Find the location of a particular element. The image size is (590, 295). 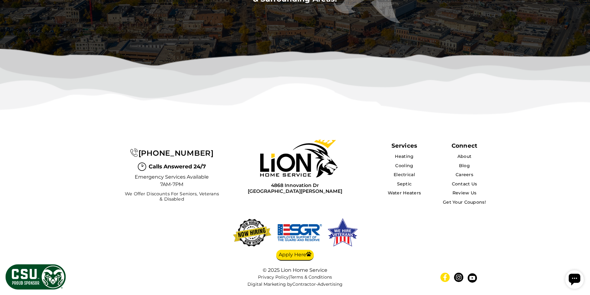

a: Electrical is located at coordinates (404, 175).